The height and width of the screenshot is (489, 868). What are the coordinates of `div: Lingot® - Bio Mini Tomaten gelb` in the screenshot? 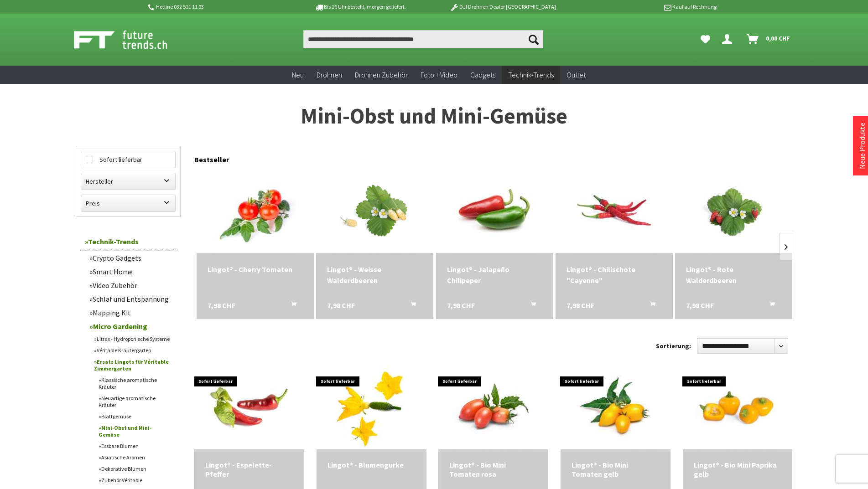 It's located at (615, 470).